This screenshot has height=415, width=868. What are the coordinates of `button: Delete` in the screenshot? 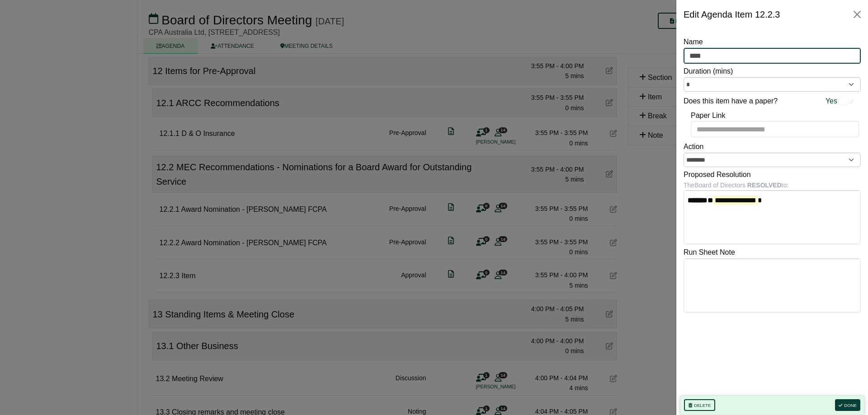 It's located at (699, 405).